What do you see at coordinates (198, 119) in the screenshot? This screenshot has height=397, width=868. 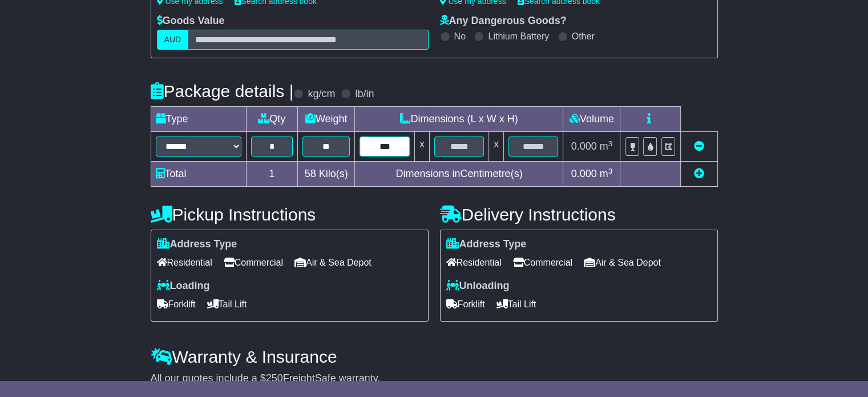 I see `td: Type` at bounding box center [198, 119].